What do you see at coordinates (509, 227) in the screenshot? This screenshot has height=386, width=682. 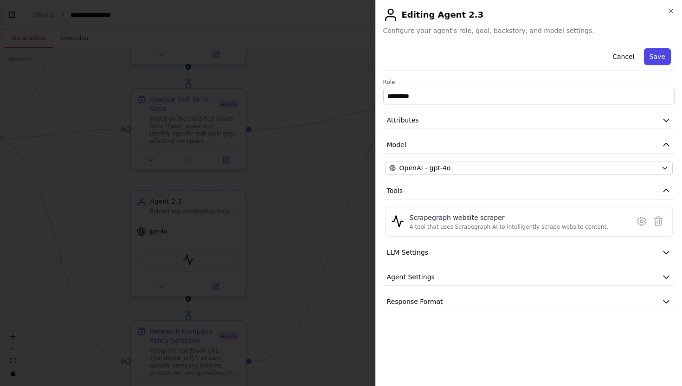 I see `div: A tool that uses Scrapegraph AI to intelligently scrape website content.` at bounding box center [509, 227].